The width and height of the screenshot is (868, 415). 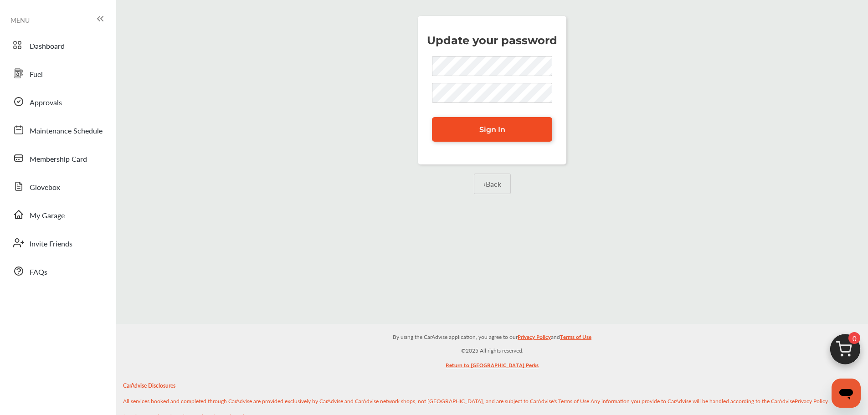 I want to click on a: Fuel, so click(x=58, y=73).